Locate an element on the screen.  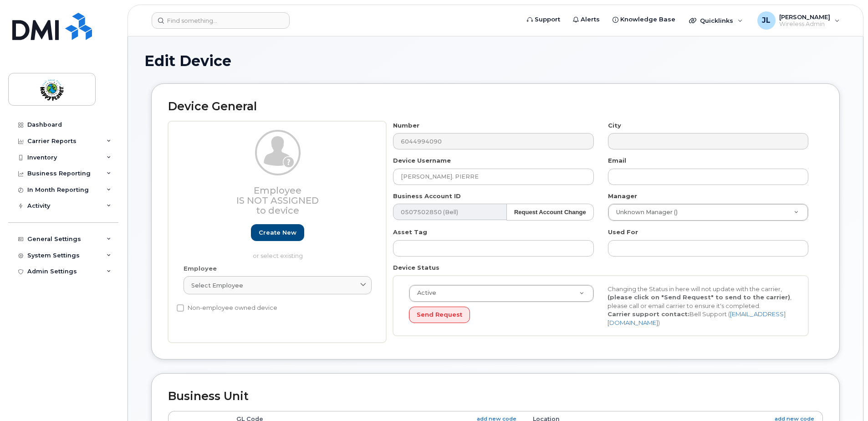
a: Active is located at coordinates (502, 293).